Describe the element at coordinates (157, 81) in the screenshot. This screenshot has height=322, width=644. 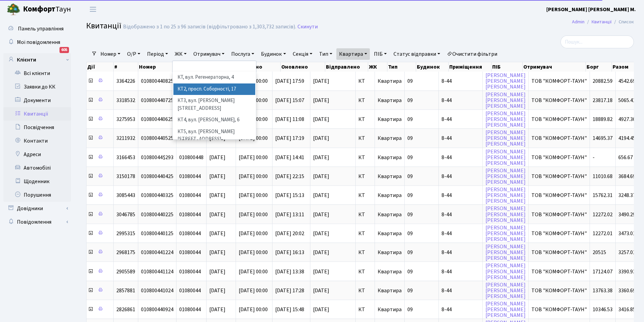
I see `span: 010800440825` at that location.